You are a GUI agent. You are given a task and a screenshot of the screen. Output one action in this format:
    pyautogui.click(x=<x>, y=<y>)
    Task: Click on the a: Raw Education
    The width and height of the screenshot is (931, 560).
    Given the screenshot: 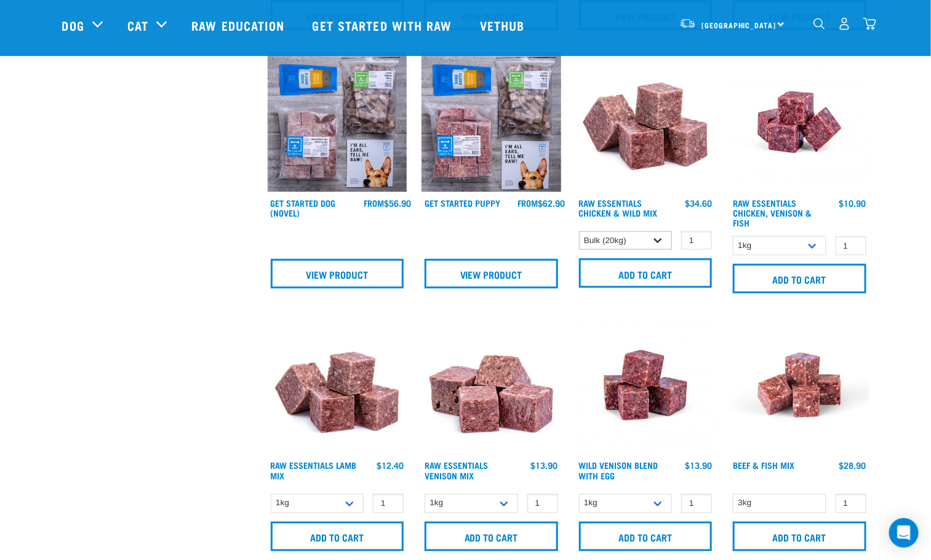 What is the action you would take?
    pyautogui.click(x=239, y=25)
    